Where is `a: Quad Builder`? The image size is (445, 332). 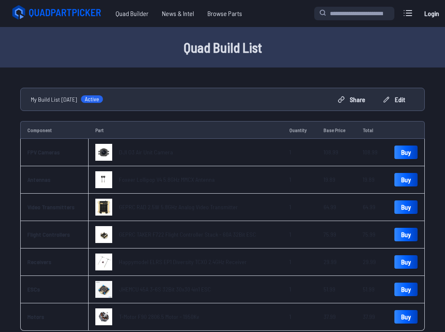
a: Quad Builder is located at coordinates (132, 13).